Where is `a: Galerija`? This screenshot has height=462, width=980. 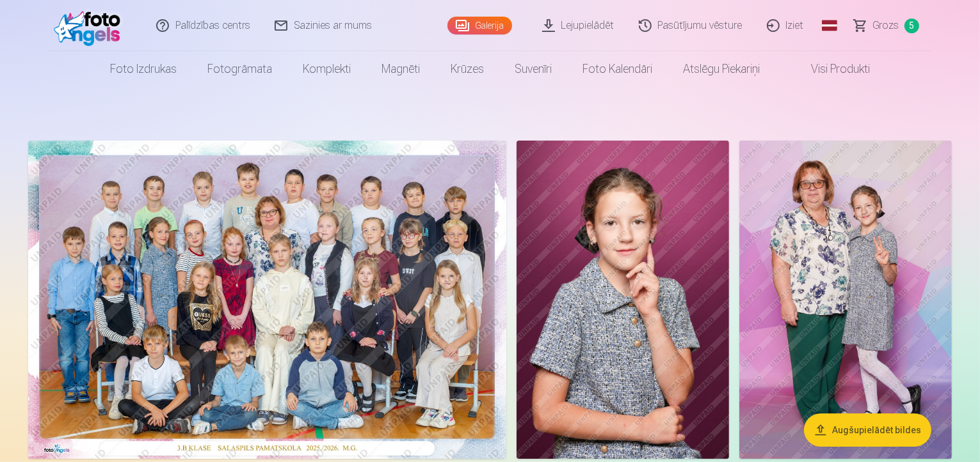
a: Galerija is located at coordinates (480, 26).